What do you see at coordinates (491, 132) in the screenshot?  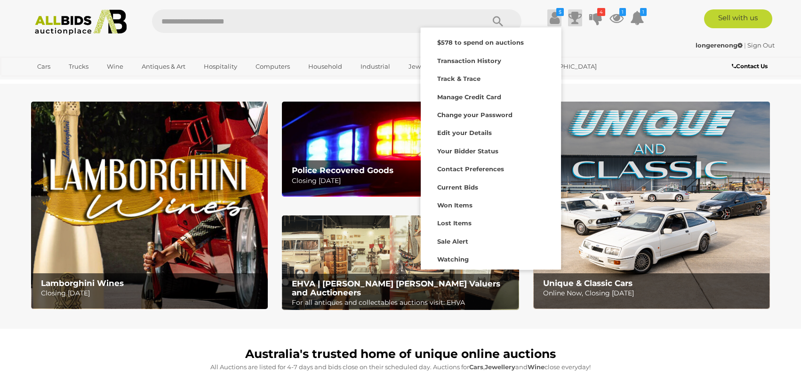 I see `a: Edit your Details` at bounding box center [491, 132].